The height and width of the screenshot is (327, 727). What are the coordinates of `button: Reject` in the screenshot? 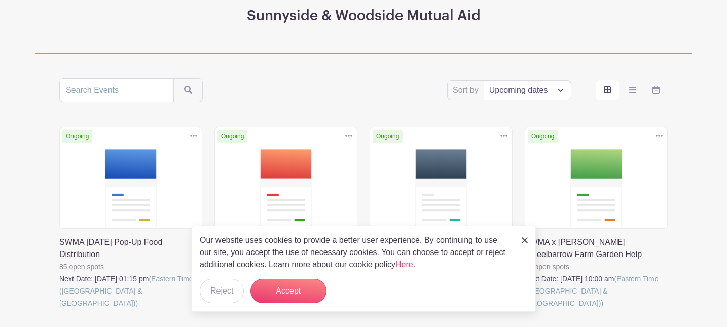 It's located at (222, 291).